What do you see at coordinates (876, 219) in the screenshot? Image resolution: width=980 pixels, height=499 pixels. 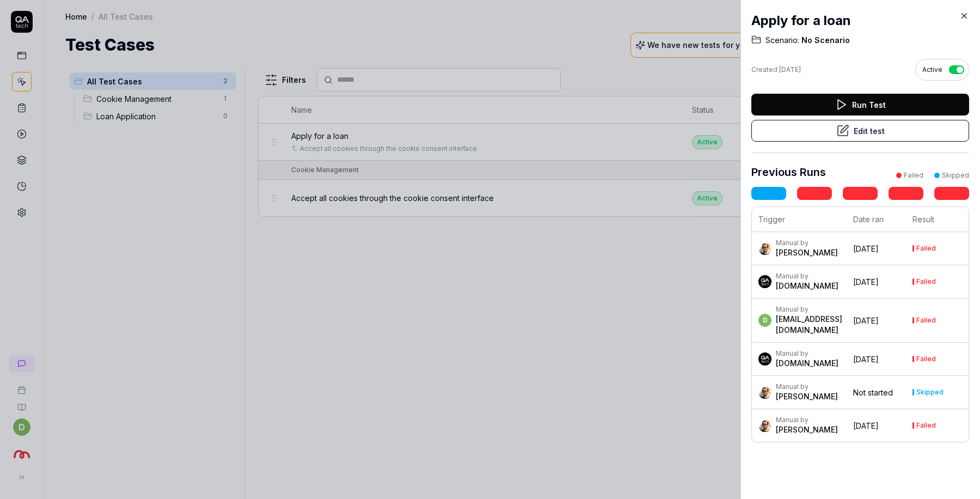 I see `th: Date ran` at bounding box center [876, 219].